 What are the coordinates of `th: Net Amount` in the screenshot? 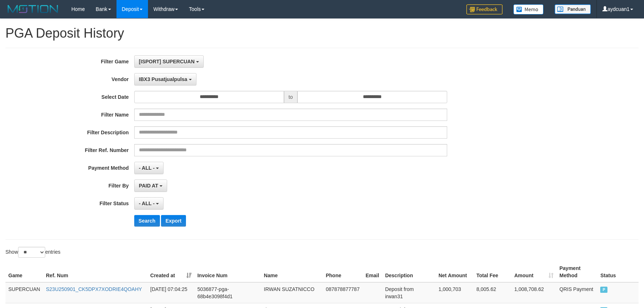 It's located at (454, 272).